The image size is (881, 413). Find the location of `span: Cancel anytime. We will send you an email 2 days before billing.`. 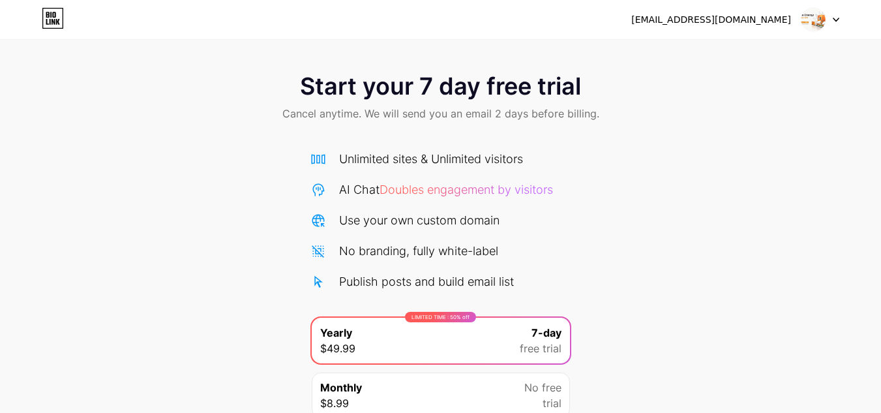

span: Cancel anytime. We will send you an email 2 days before billing. is located at coordinates (441, 113).